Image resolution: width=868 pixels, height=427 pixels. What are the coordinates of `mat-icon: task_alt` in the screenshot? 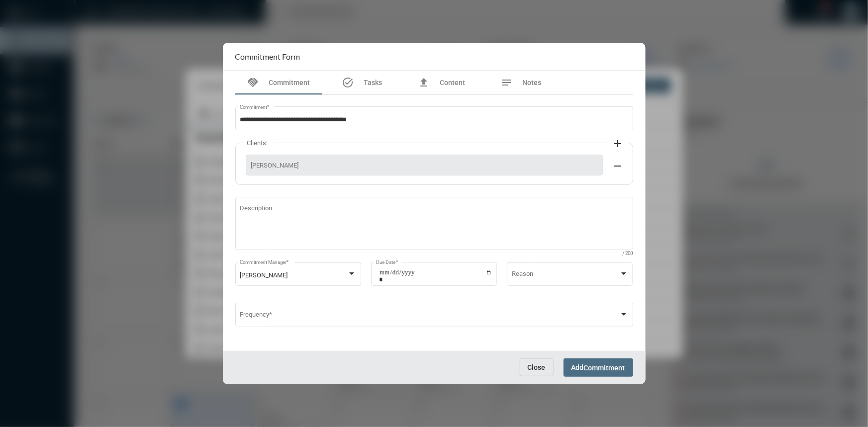 It's located at (348, 82).